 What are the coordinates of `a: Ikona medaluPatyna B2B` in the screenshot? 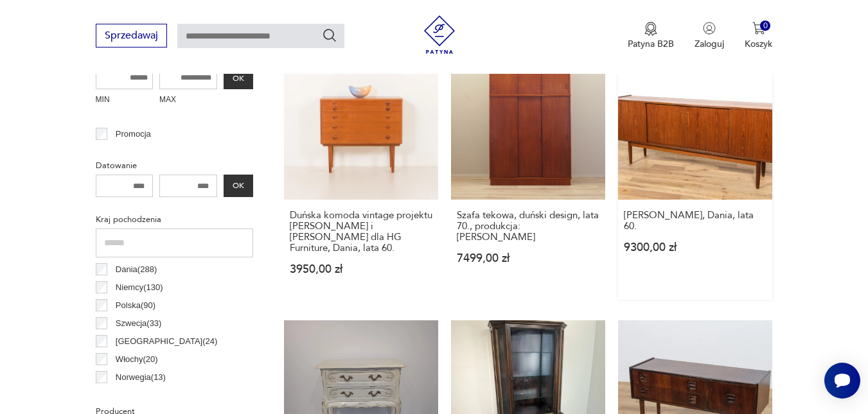 It's located at (651, 36).